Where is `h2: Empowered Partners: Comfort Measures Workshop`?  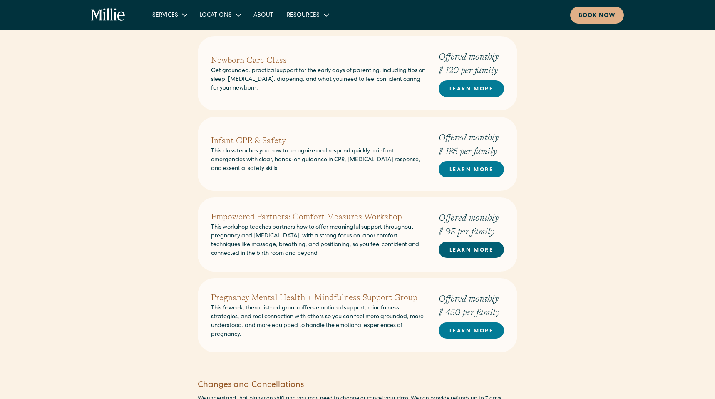
h2: Empowered Partners: Comfort Measures Workshop is located at coordinates (318, 217).